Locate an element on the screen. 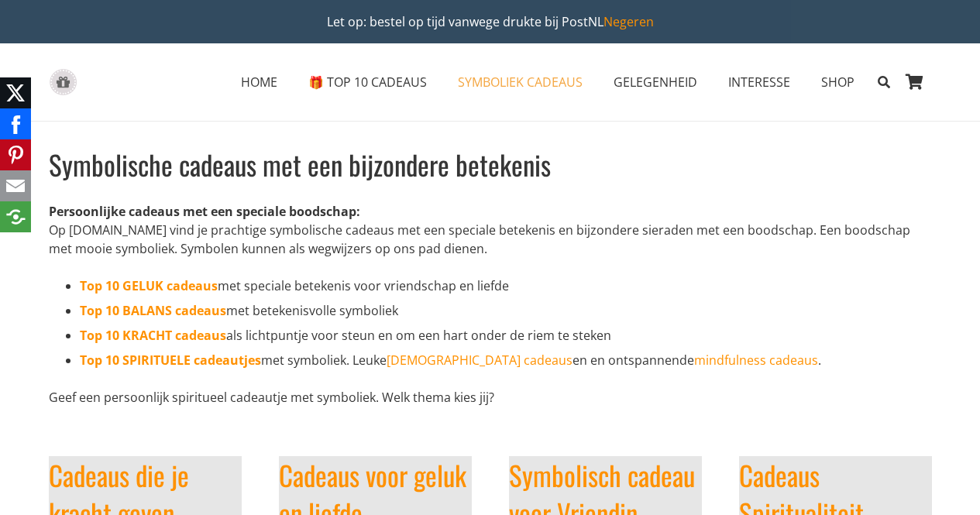 This screenshot has height=515, width=980. a: Top 10 GELUK cadeaus is located at coordinates (149, 286).